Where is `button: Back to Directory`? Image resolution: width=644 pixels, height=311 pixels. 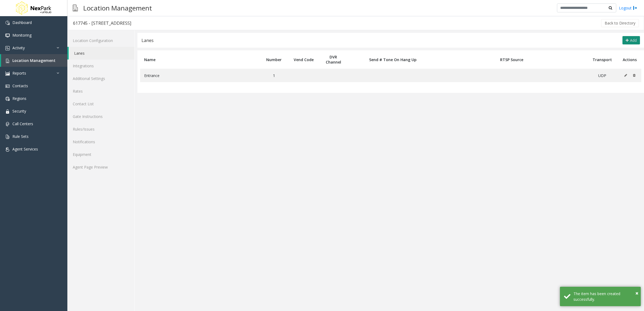
button: Back to Directory is located at coordinates (620, 23).